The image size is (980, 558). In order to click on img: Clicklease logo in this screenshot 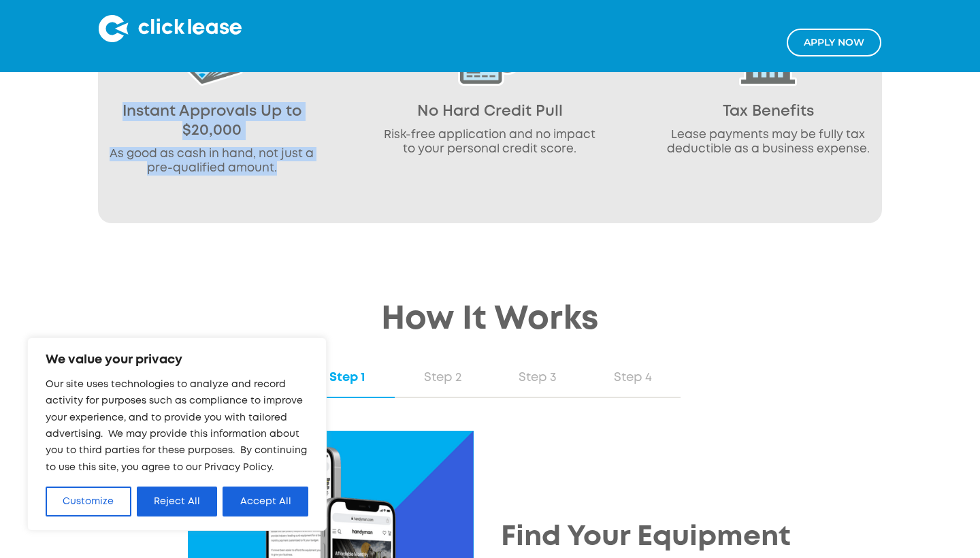, I will do `click(170, 29)`.